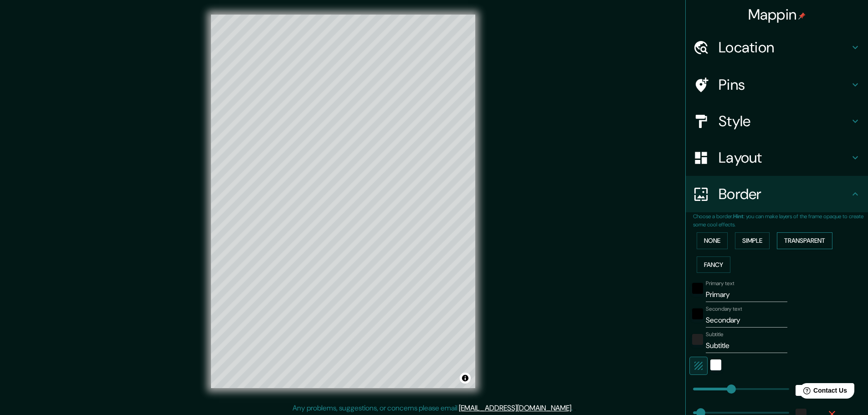 Image resolution: width=868 pixels, height=415 pixels. Describe the element at coordinates (752, 240) in the screenshot. I see `button: Simple` at that location.